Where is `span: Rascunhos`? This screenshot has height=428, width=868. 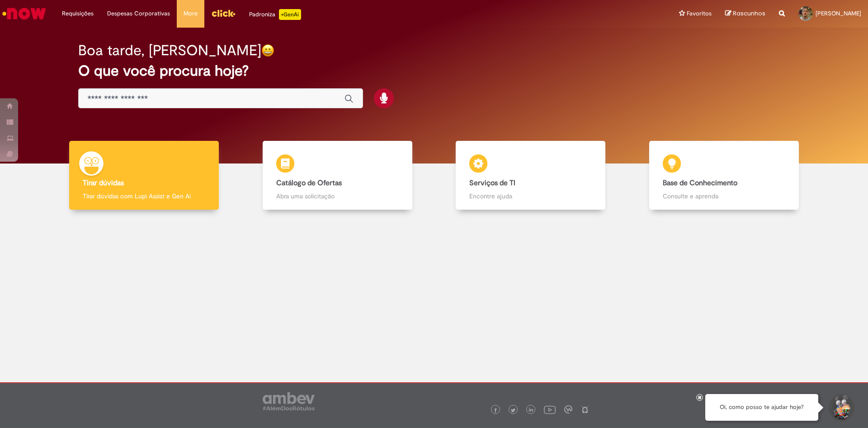
span: Rascunhos is located at coordinates (749, 13).